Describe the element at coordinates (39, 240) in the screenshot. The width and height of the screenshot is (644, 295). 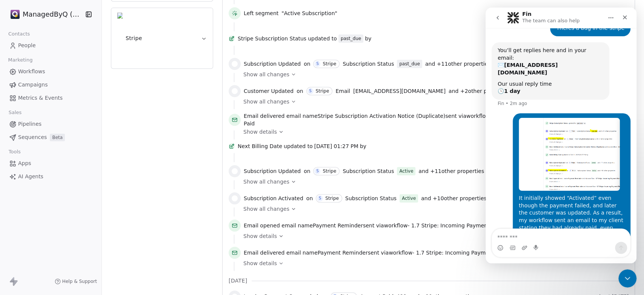
I see `button: Upload attachment` at that location.